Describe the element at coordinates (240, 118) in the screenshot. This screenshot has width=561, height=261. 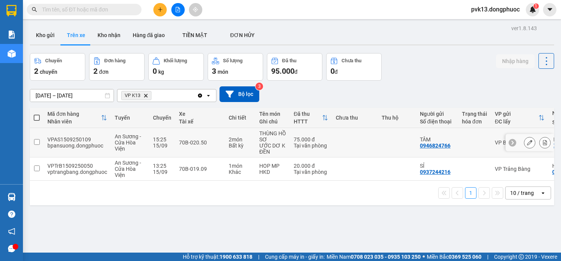
I see `div: Chi tiết` at that location.